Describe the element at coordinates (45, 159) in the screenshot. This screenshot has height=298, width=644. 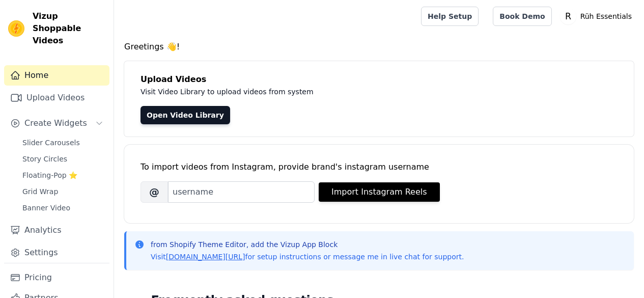
I see `span: Story Circles` at that location.